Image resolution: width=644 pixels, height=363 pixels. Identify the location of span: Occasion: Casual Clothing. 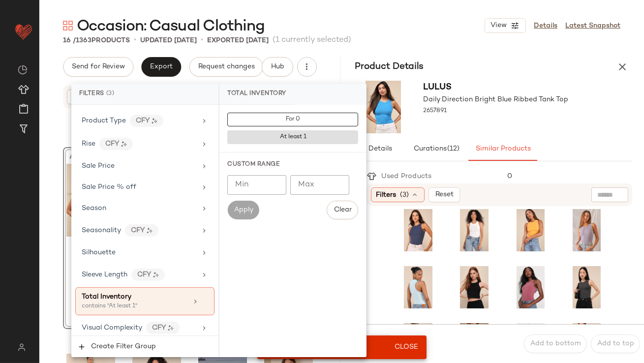
(171, 26).